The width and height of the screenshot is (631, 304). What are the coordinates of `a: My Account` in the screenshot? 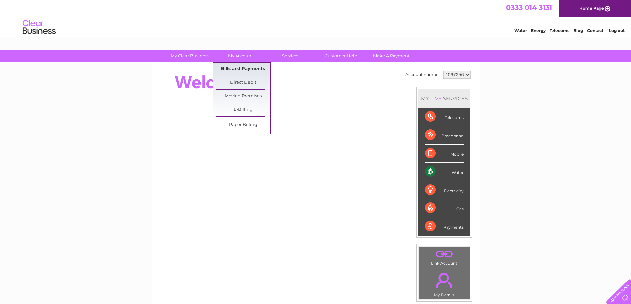 It's located at (240, 56).